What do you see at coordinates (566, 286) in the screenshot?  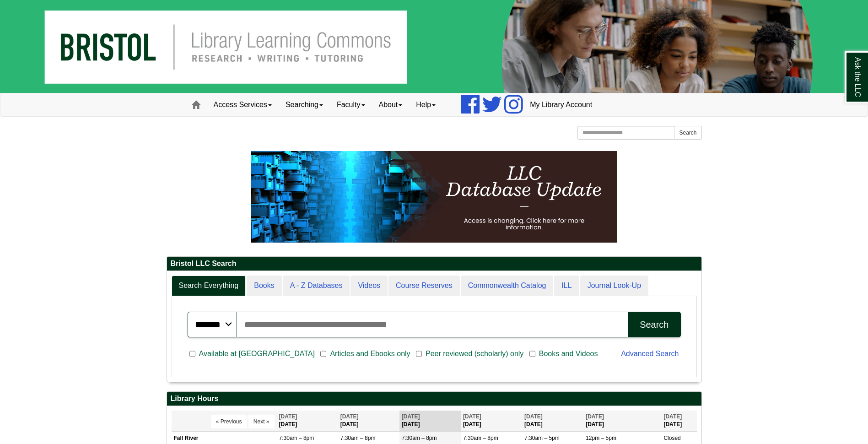 I see `a: ILL` at bounding box center [566, 286].